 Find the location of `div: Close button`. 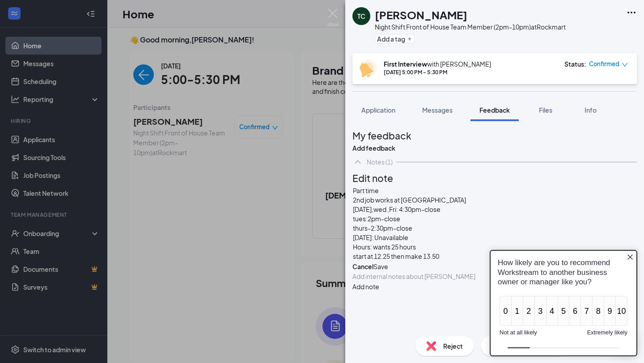

div: Close button is located at coordinates (147, 15).